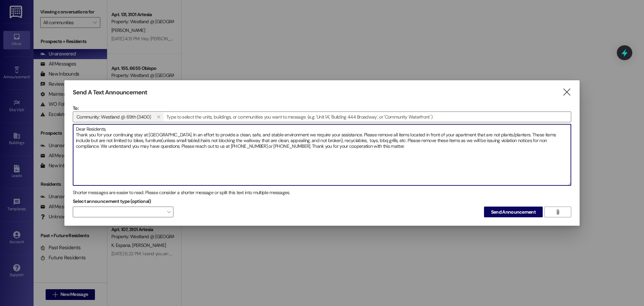 The image size is (644, 306). What do you see at coordinates (513, 212) in the screenshot?
I see `button: Send Announcement` at bounding box center [513, 212].